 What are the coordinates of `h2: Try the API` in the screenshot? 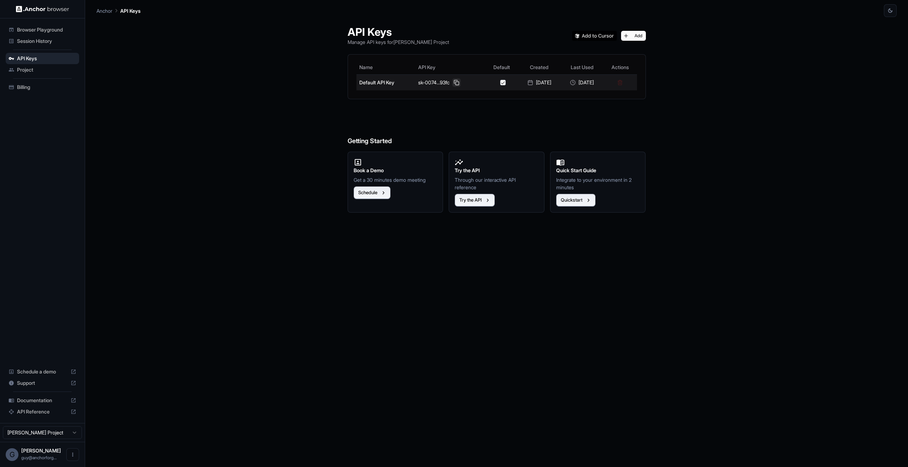 It's located at (497, 171).